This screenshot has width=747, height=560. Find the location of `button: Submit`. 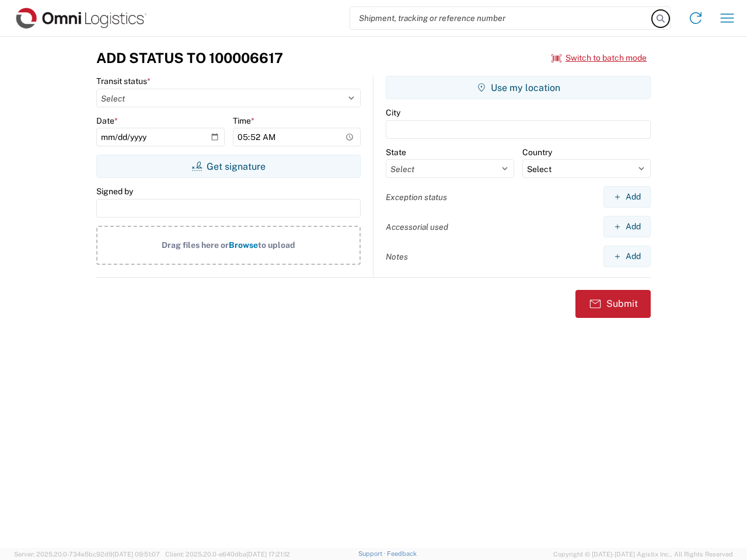

button: Submit is located at coordinates (613, 304).